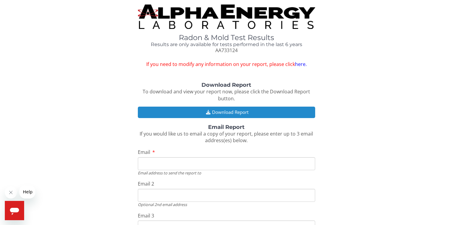  Describe the element at coordinates (301, 64) in the screenshot. I see `a: here.` at that location.